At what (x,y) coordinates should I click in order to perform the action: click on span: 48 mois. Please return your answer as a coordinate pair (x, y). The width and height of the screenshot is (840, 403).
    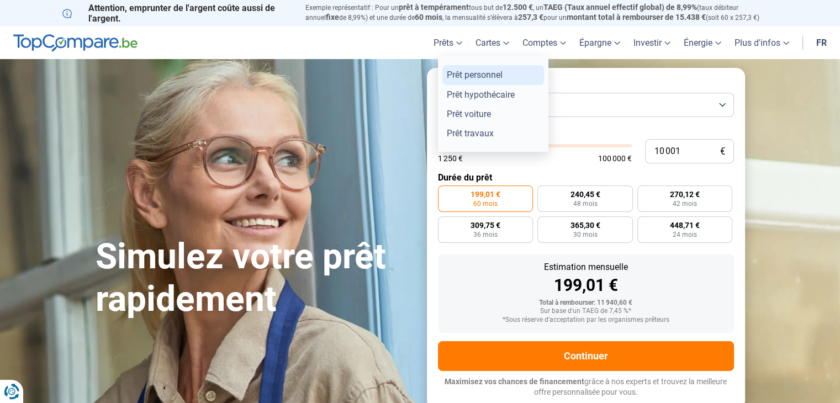
    Looking at the image, I should click on (585, 204).